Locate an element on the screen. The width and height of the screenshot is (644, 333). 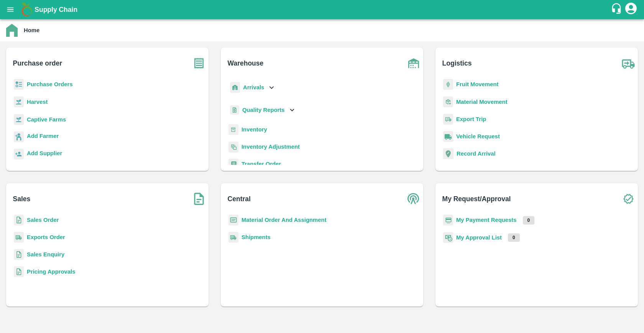
b: My Approval List is located at coordinates (479, 237).